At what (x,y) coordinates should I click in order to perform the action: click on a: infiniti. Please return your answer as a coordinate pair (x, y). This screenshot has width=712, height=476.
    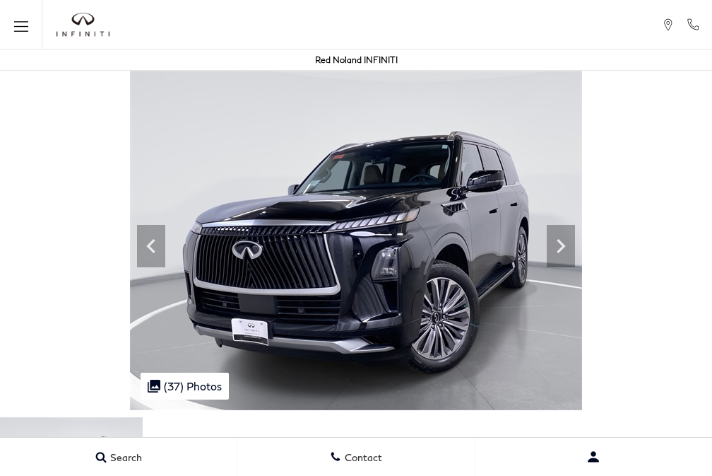
    Looking at the image, I should click on (83, 25).